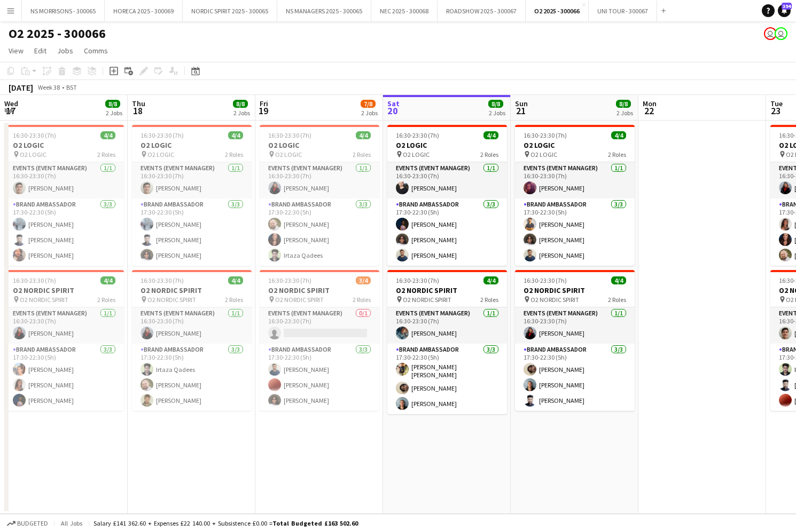 This screenshot has height=532, width=796. What do you see at coordinates (264, 103) in the screenshot?
I see `span: Fri` at bounding box center [264, 103].